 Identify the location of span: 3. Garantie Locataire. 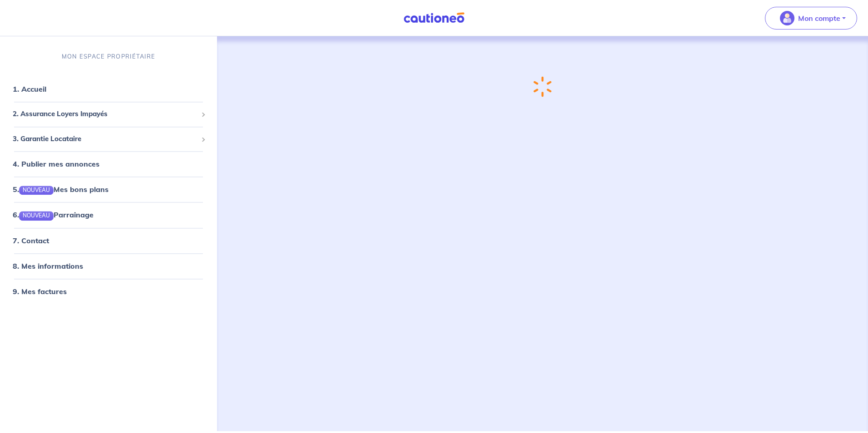
(105, 139).